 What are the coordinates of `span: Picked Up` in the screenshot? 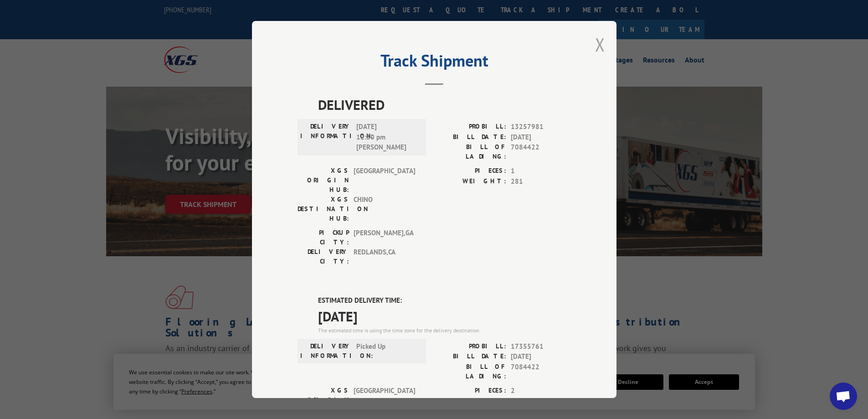 It's located at (387, 351).